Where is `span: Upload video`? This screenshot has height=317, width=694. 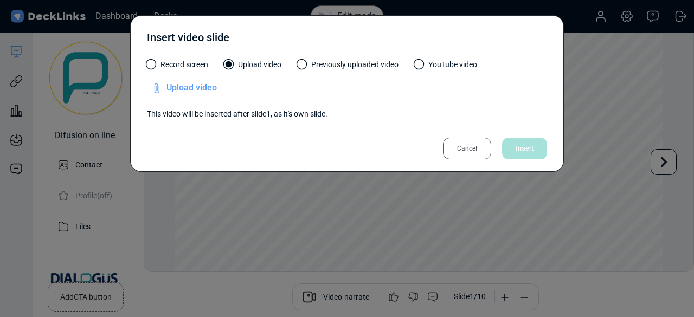 span: Upload video is located at coordinates (191, 87).